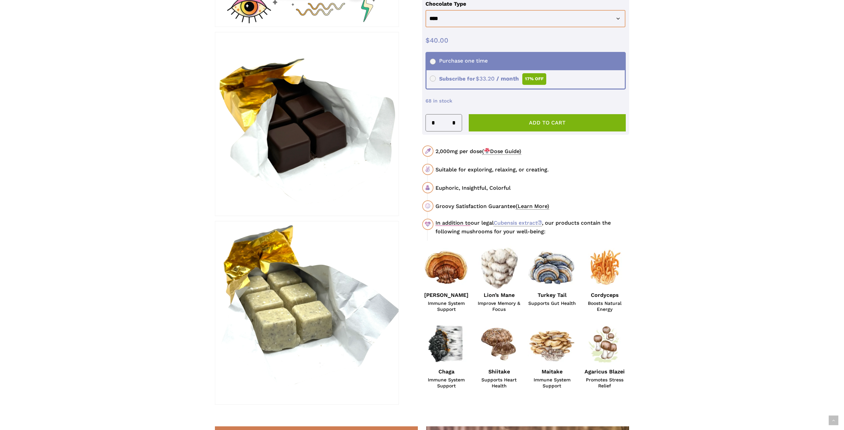 This screenshot has height=430, width=844. What do you see at coordinates (499, 371) in the screenshot?
I see `strong: Shiitake` at bounding box center [499, 371].